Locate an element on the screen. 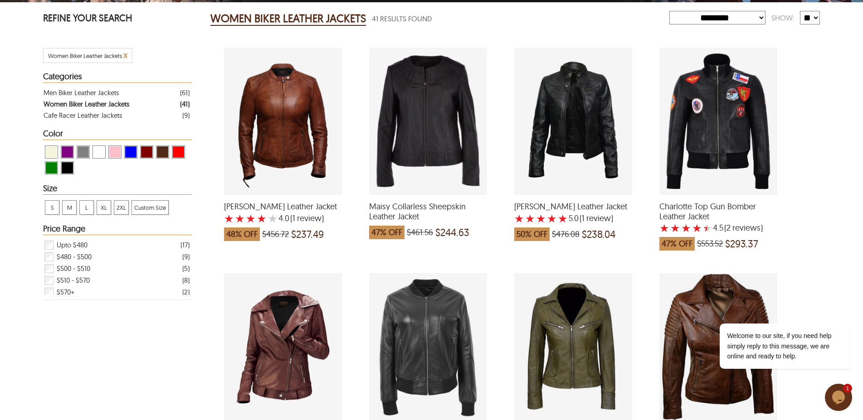 The width and height of the screenshot is (863, 420). div: ( 41 ) is located at coordinates (185, 104).